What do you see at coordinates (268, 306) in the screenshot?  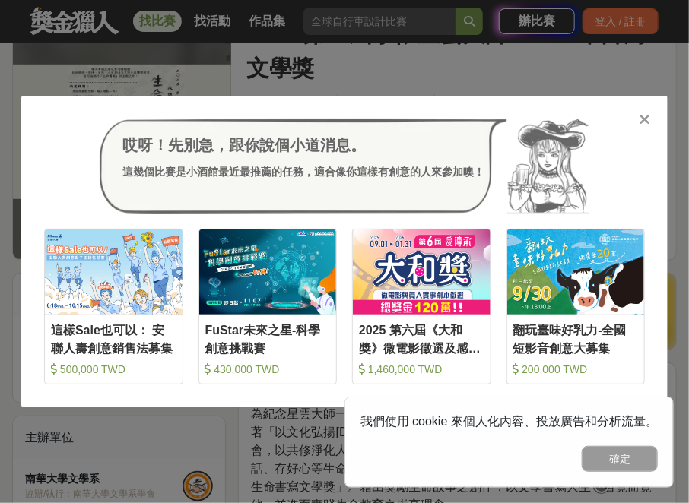 I see `a: Cover ImageFuStar未來之星-科學創意挑戰賽 430,000 TWD` at bounding box center [268, 306].